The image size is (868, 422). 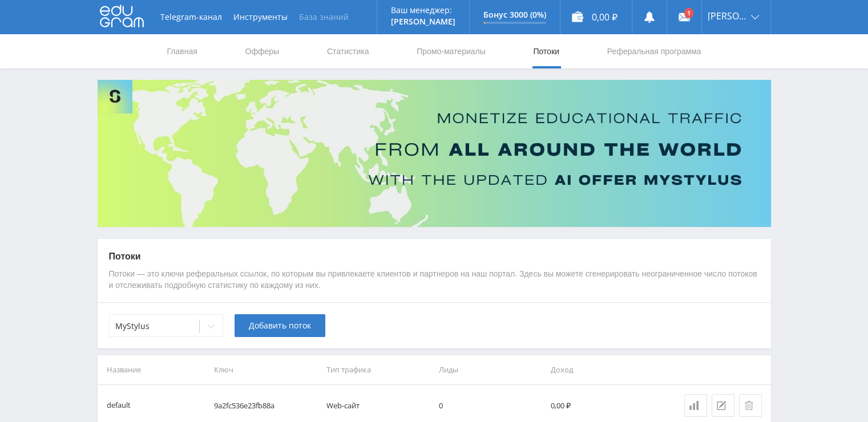 What do you see at coordinates (751, 405) in the screenshot?
I see `button: Удалить` at bounding box center [751, 405].